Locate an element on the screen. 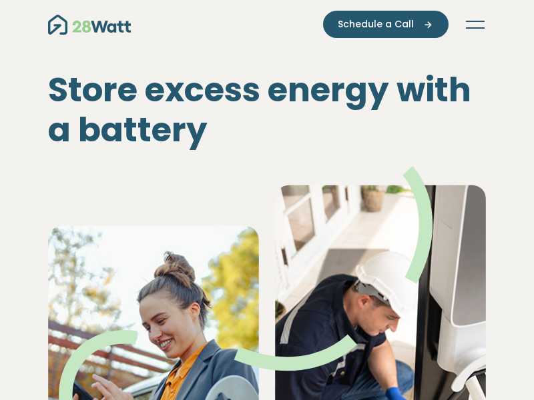 The height and width of the screenshot is (400, 534). h1: Store excess energy with a battery is located at coordinates (267, 110).